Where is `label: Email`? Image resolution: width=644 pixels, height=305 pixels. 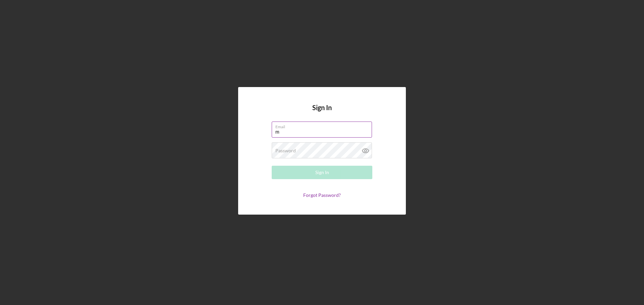 label: Email is located at coordinates (324, 126).